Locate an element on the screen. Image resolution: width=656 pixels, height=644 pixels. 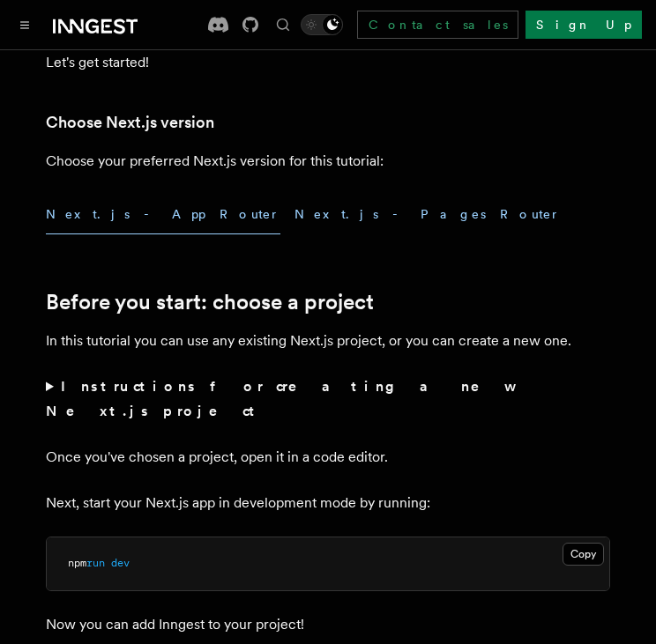
span: npm is located at coordinates (77, 563).